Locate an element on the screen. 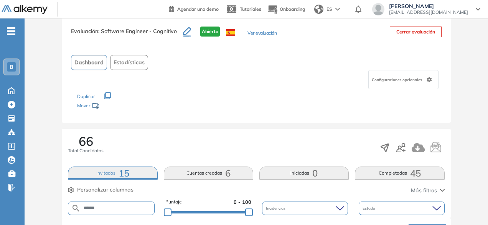 This screenshot has width=488, height=225. span: Puntaje is located at coordinates (174, 202).